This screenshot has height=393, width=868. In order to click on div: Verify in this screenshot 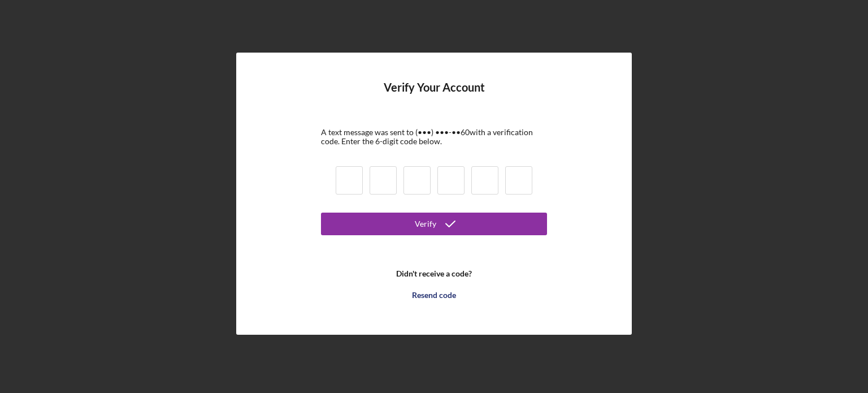, I will do `click(426, 224)`.